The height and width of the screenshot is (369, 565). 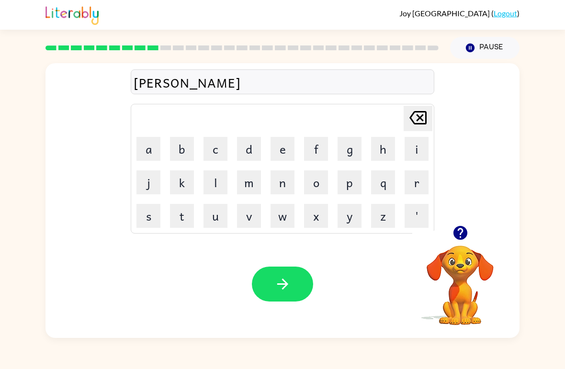 What do you see at coordinates (350, 216) in the screenshot?
I see `button: y` at bounding box center [350, 216].